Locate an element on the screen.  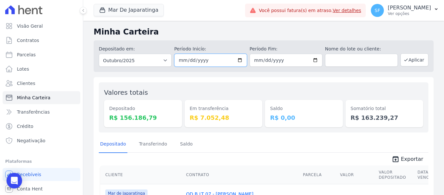
a: Contratos is located at coordinates (41, 40).